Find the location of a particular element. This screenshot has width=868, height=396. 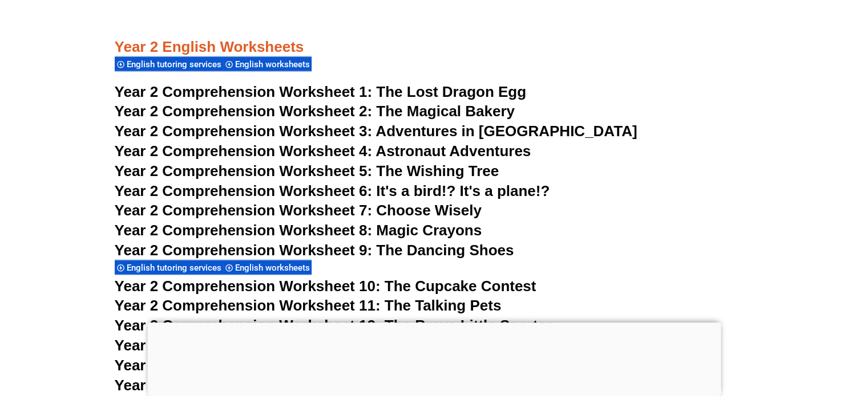

span: Year 2 Comprehension Worksheet 2: is located at coordinates (244, 111).